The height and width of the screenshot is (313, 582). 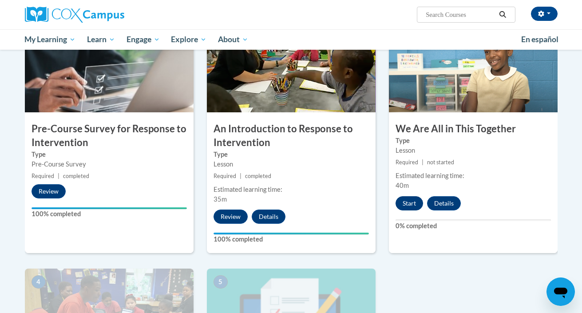 What do you see at coordinates (189, 40) in the screenshot?
I see `a: Explore` at bounding box center [189, 40].